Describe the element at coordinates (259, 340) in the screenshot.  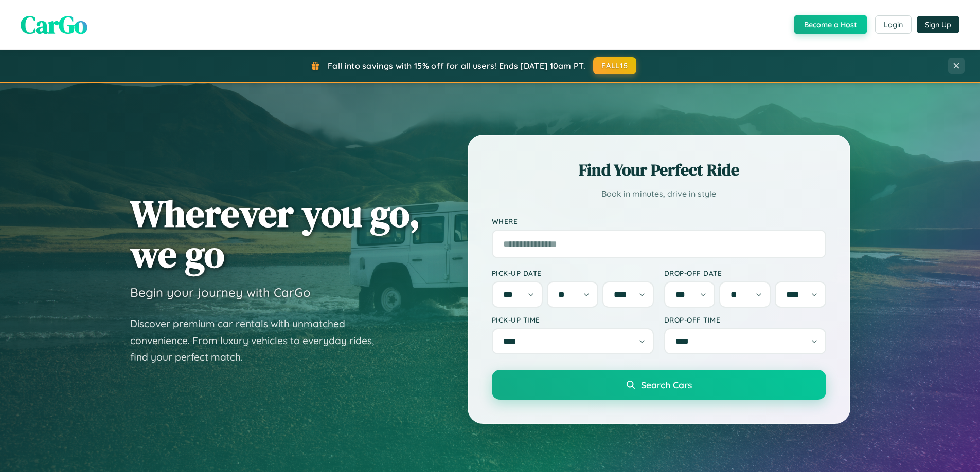
I see `p: Discover premium car rentals with unmatched convenience. From luxury vehicles to everyday rides, ...` at that location.